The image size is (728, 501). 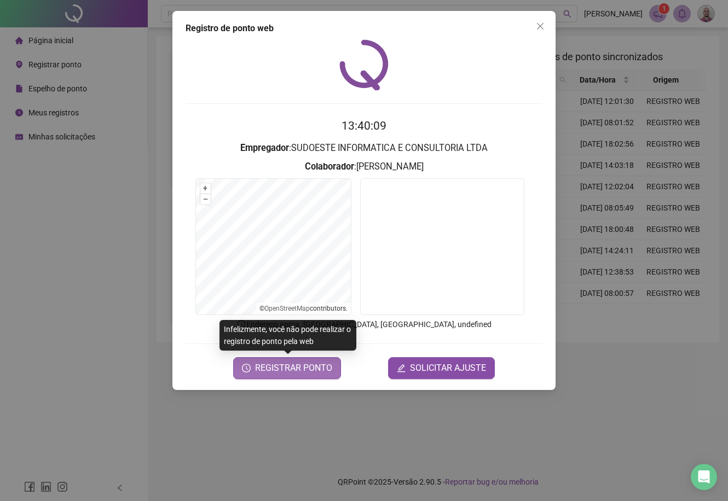 What do you see at coordinates (540, 26) in the screenshot?
I see `button: Close` at bounding box center [540, 26].